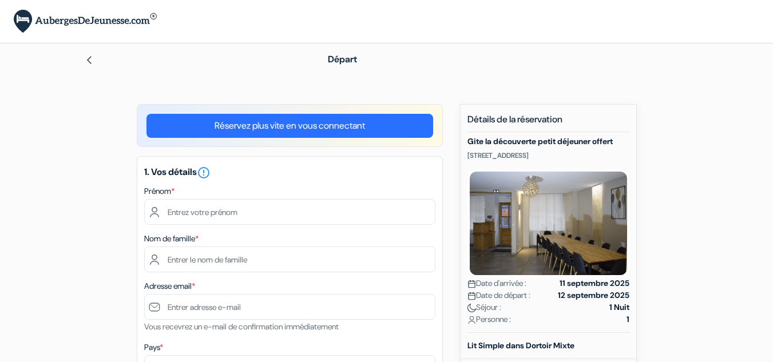  What do you see at coordinates (290, 126) in the screenshot?
I see `a: Réservez plus vite en vous connectant` at bounding box center [290, 126].